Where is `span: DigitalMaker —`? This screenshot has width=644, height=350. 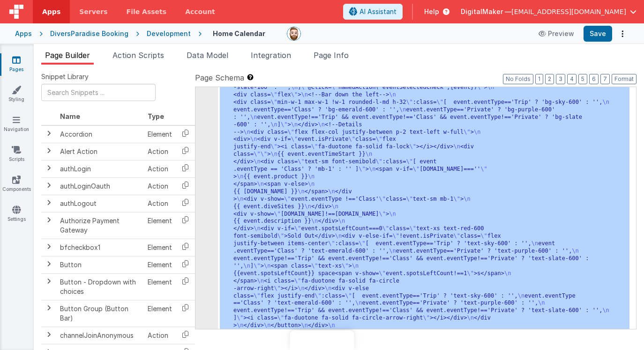
span: DigitalMaker — is located at coordinates (486, 12).